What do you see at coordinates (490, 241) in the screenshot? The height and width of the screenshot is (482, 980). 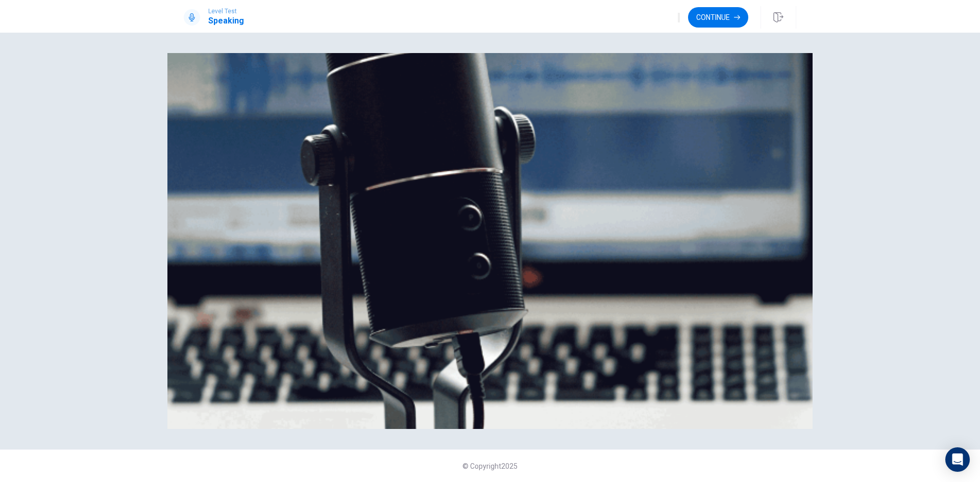 I see `img: speaking intro` at bounding box center [490, 241].